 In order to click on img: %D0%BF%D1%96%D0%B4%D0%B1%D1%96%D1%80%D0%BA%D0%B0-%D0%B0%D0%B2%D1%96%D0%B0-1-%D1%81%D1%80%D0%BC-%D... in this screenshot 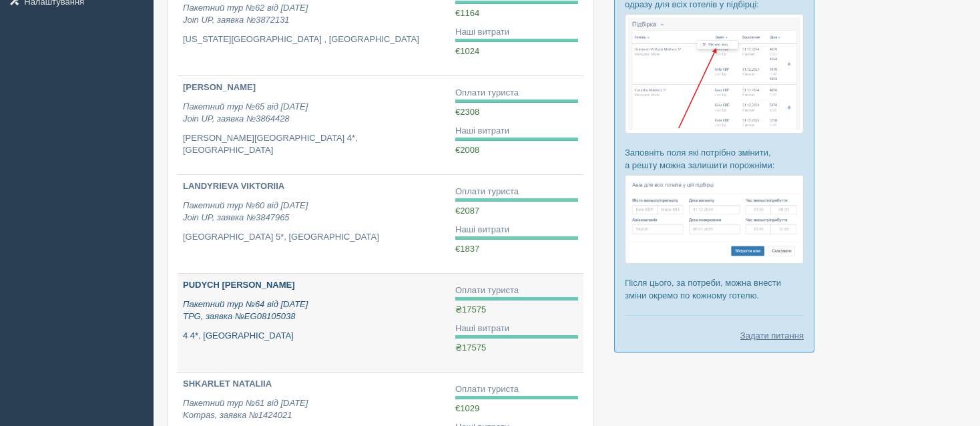, I will do `click(715, 74)`.